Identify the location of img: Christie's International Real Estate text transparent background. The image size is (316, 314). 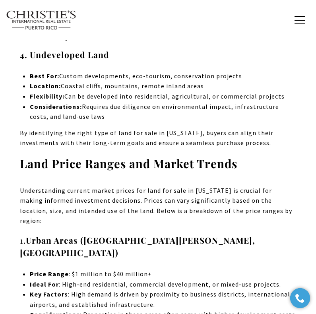
(41, 20).